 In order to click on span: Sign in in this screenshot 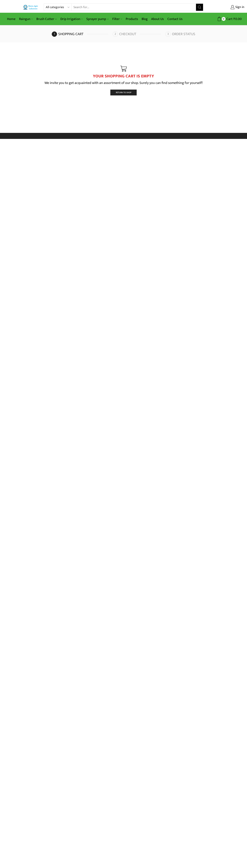, I will do `click(240, 7)`.